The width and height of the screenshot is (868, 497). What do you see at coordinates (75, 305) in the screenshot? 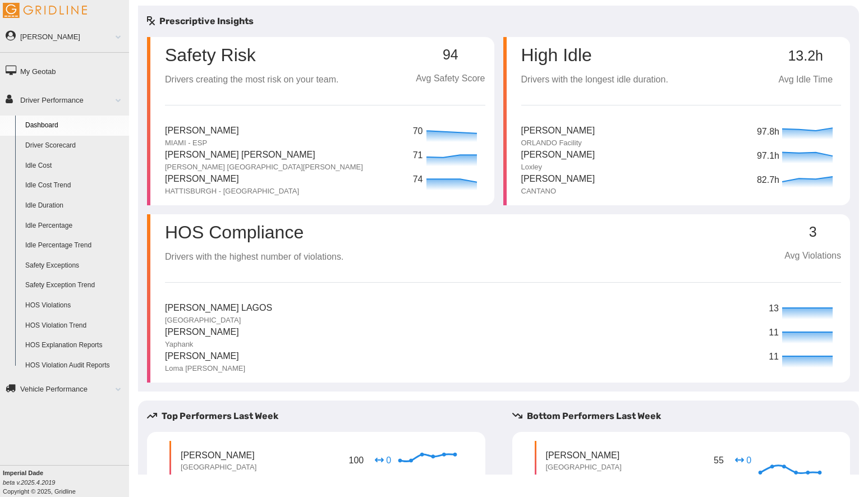
I see `a: HOS Violations` at bounding box center [75, 305].